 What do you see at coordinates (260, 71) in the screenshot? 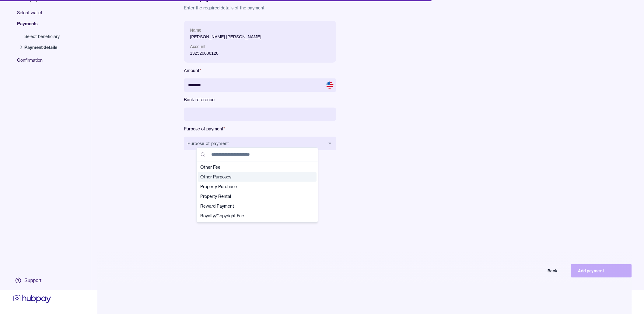
I see `label: Amount` at bounding box center [260, 71].